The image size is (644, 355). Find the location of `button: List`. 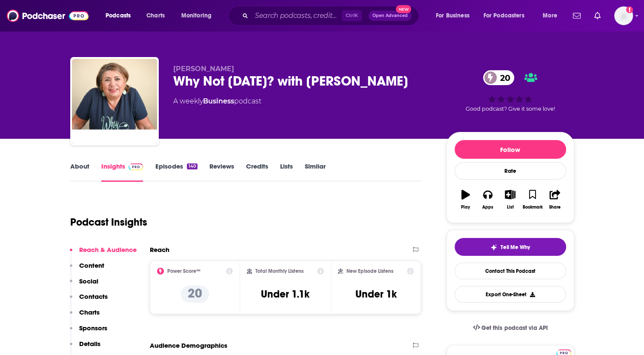

button: List is located at coordinates (510, 200).